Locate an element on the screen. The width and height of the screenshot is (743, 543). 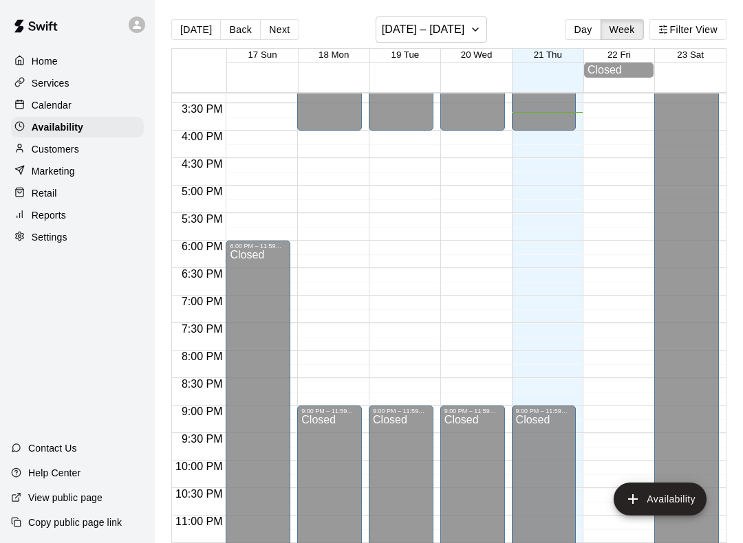
p: Customers is located at coordinates (55, 149).